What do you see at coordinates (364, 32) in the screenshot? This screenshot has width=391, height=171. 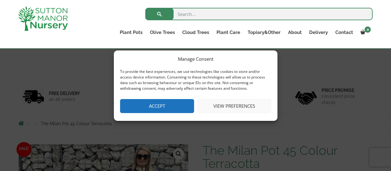 I see `a: 0` at bounding box center [364, 32].